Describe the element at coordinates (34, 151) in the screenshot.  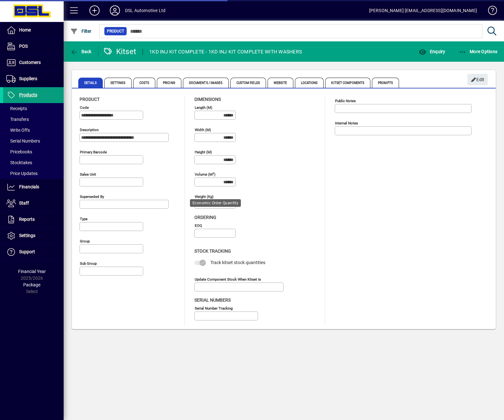
I see `a: Pricebooks` at that location.